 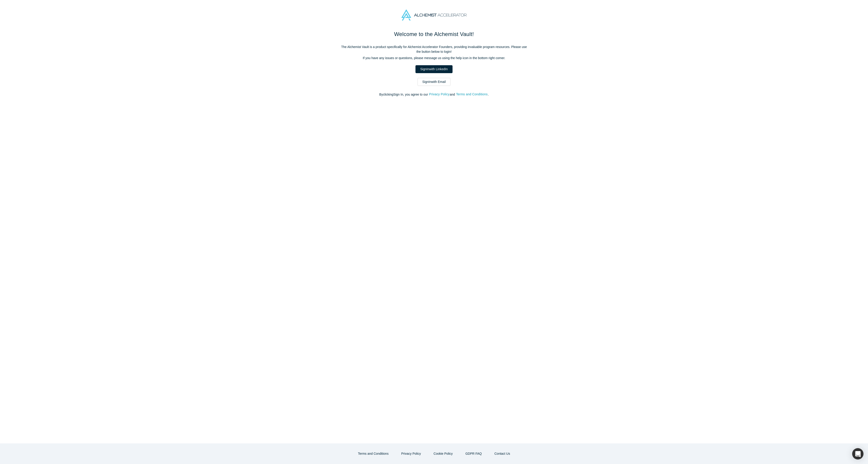 What do you see at coordinates (443, 454) in the screenshot?
I see `button: Cookie Policy` at bounding box center [443, 454].